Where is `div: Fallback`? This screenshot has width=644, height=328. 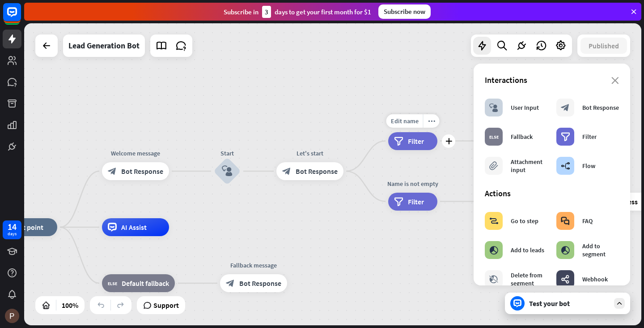 div: Fallback is located at coordinates (522, 137).